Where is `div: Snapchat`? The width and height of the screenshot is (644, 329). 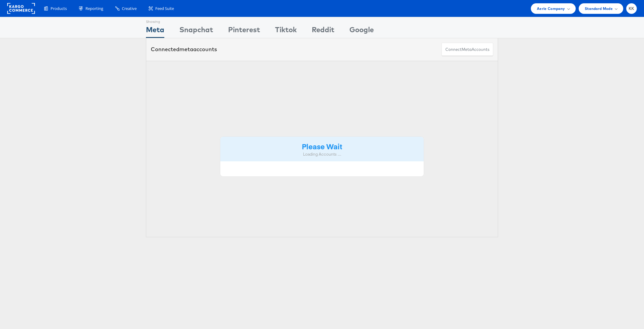
div: Snapchat is located at coordinates (196, 31).